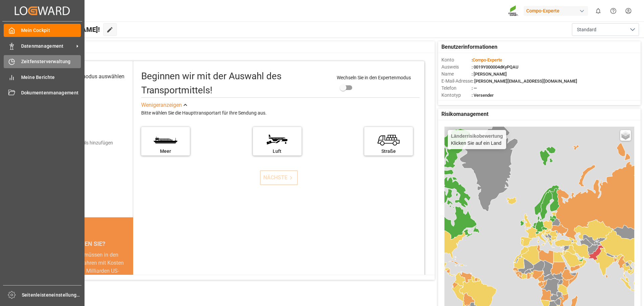 Image resolution: width=644 pixels, height=306 pixels. What do you see at coordinates (598, 11) in the screenshot?
I see `button: 0 neue Benachrichtigungen anzeigen` at bounding box center [598, 11].